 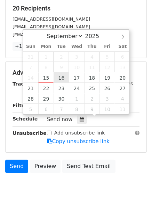 I want to click on h5: 20 Recipients, so click(x=76, y=8).